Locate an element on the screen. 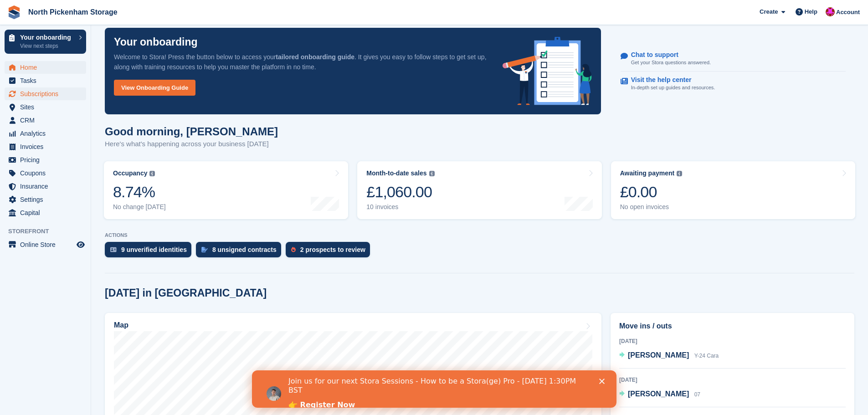  span: Settings is located at coordinates (47, 200).